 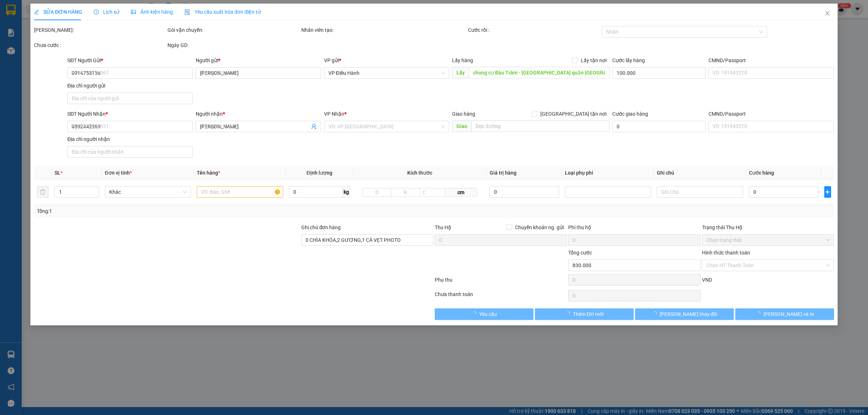 What do you see at coordinates (768, 240) in the screenshot?
I see `span: Chọn trạng thái` at bounding box center [768, 240].